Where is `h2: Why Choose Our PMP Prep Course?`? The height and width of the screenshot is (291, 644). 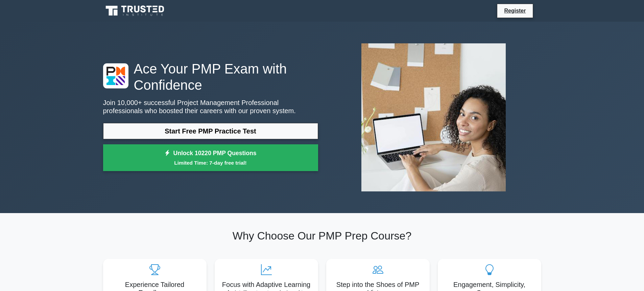 h2: Why Choose Our PMP Prep Course? is located at coordinates (322, 236).